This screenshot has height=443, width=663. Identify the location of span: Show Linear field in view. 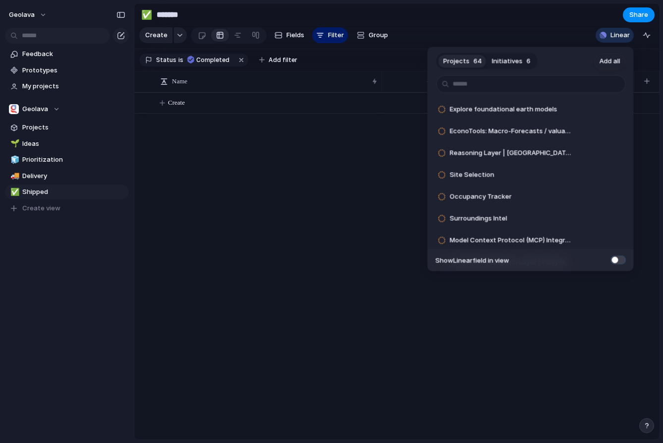
(472, 260).